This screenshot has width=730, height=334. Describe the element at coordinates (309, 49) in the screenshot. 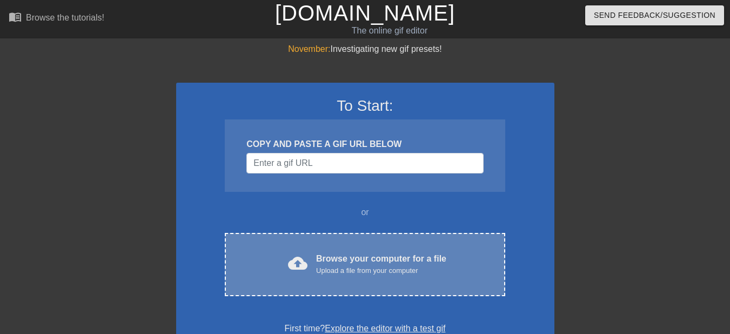

I see `span: November:` at that location.